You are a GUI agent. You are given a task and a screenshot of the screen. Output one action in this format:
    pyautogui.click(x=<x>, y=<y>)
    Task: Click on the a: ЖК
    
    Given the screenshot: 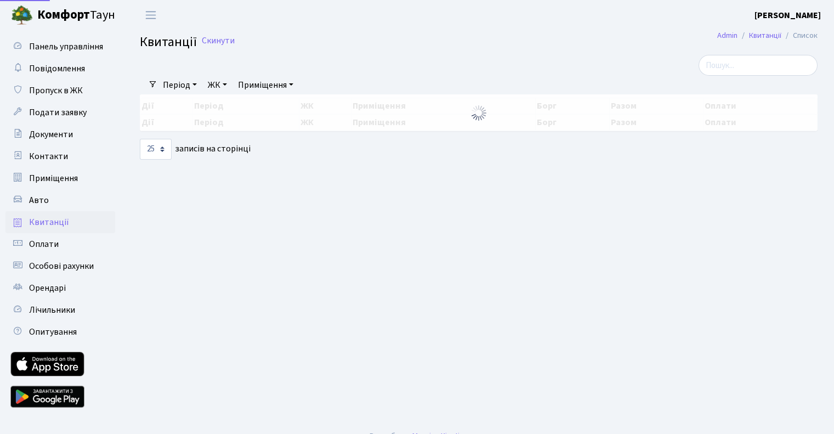 What is the action you would take?
    pyautogui.click(x=217, y=85)
    